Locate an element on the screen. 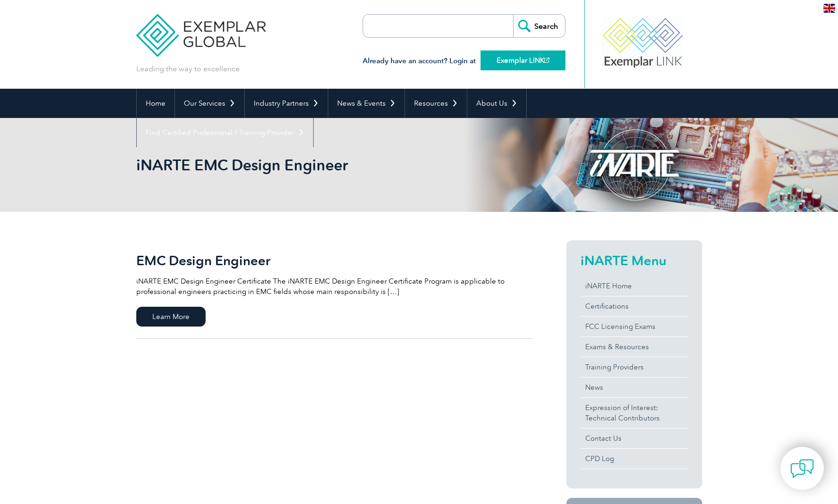 This screenshot has height=504, width=838. h3: Already have an account? Login at is located at coordinates (464, 61).